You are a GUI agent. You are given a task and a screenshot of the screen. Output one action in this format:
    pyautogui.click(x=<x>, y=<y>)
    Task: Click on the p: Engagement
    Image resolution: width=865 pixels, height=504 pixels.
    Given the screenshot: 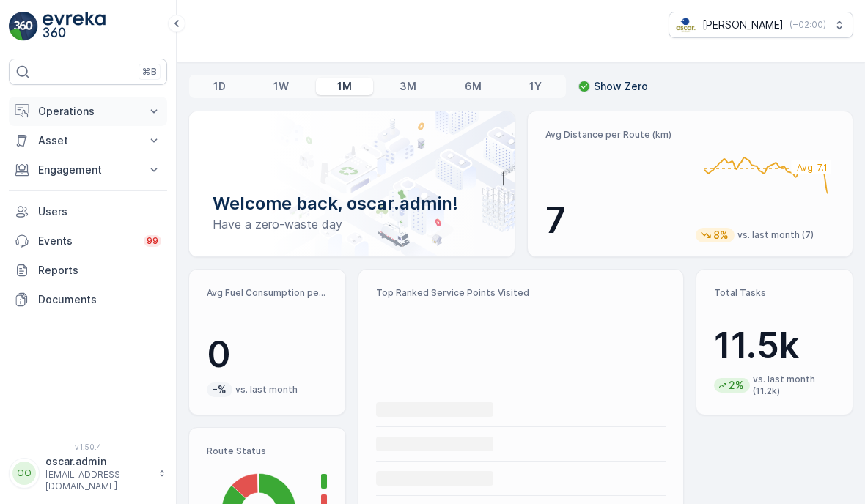 What is the action you would take?
    pyautogui.click(x=88, y=170)
    